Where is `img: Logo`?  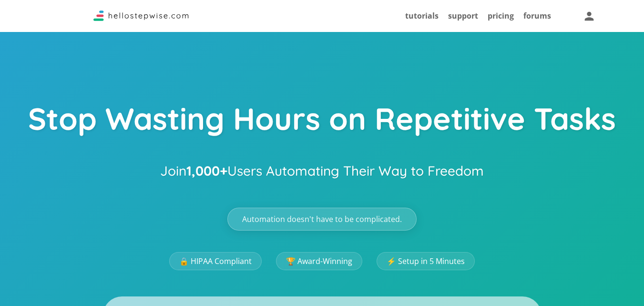 img: Logo is located at coordinates (141, 16).